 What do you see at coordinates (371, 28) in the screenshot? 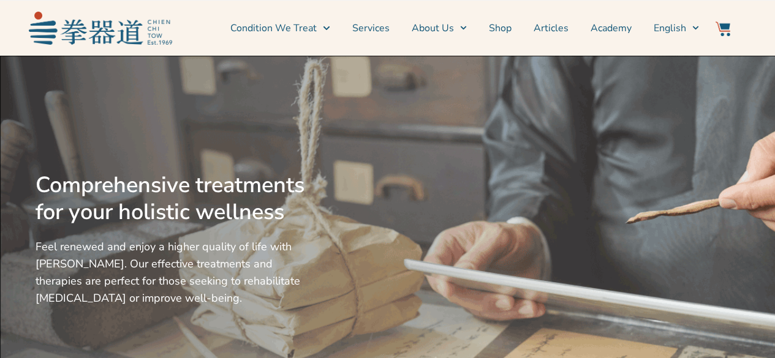
I see `a: Services` at bounding box center [371, 28].